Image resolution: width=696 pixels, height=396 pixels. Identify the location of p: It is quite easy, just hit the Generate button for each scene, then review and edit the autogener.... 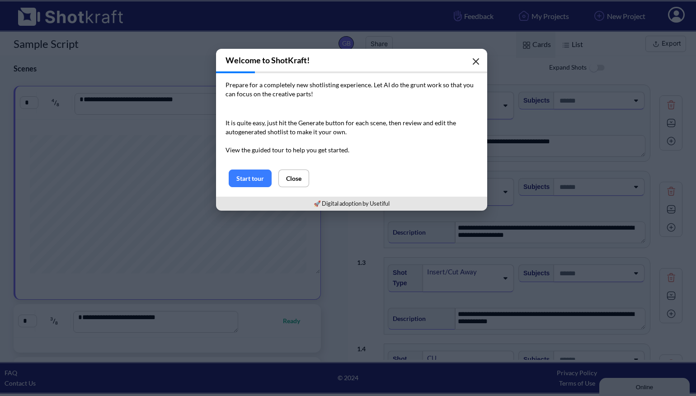
(352, 137).